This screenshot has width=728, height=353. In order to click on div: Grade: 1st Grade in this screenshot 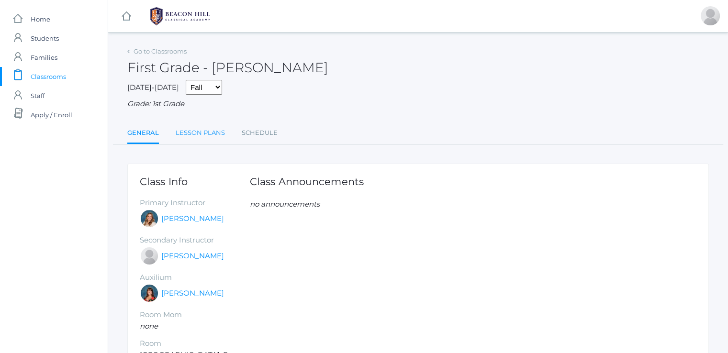, I will do `click(418, 104)`.